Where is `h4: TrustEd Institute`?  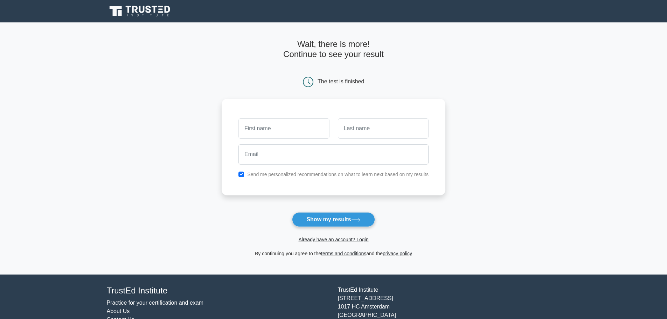
h4: TrustEd Institute is located at coordinates (218, 291).